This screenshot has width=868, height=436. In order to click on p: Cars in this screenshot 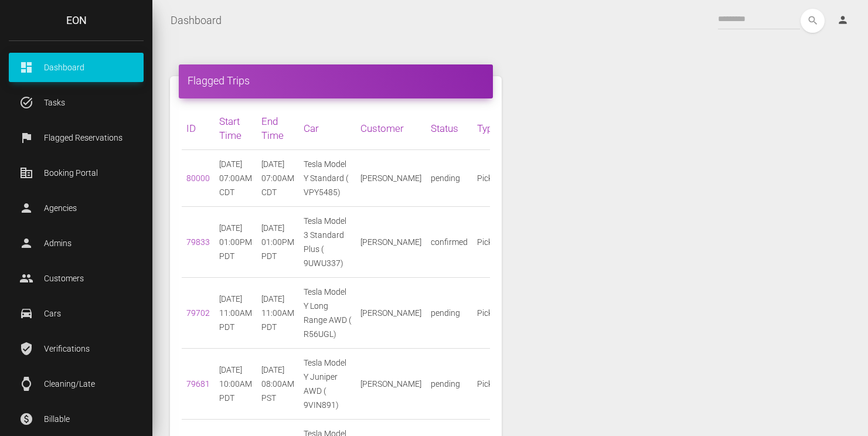, I will do `click(76, 314)`.